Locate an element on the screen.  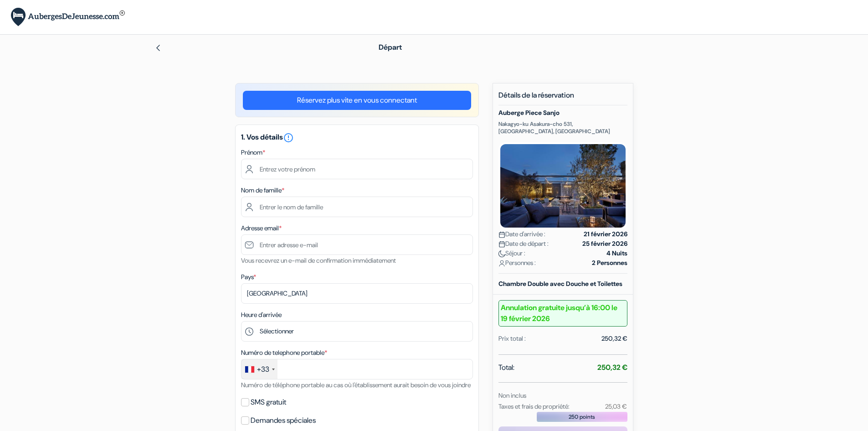
a: Réservez plus vite en vous connectant is located at coordinates (357, 100).